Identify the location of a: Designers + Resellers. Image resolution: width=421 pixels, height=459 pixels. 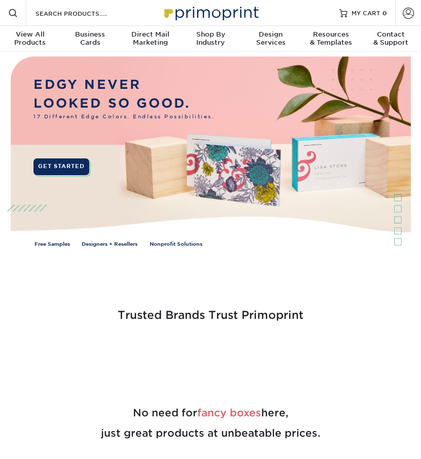
(110, 244).